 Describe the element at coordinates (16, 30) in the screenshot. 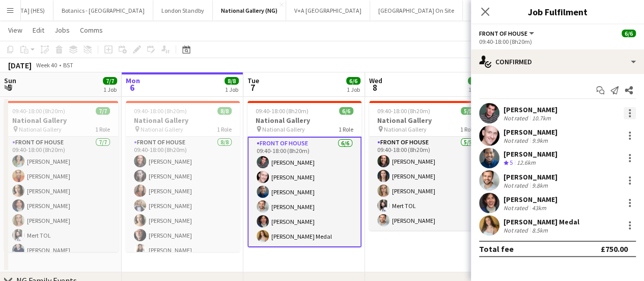

I see `a: View` at that location.